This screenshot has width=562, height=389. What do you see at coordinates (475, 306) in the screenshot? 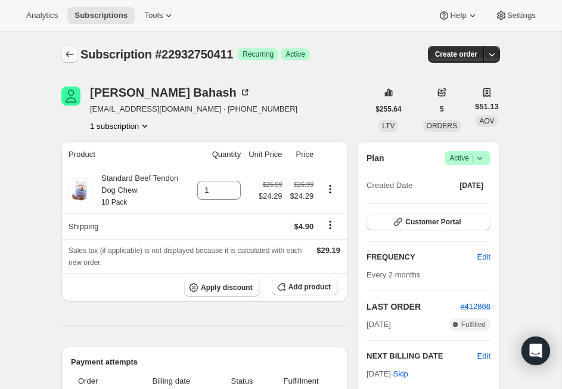
I see `a: #412866` at bounding box center [475, 306].